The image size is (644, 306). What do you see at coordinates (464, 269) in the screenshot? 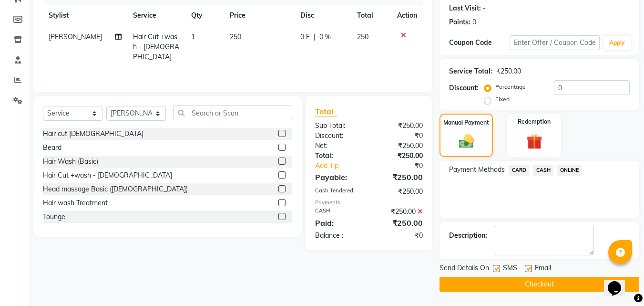
I see `span: Send Details On` at bounding box center [464, 269].